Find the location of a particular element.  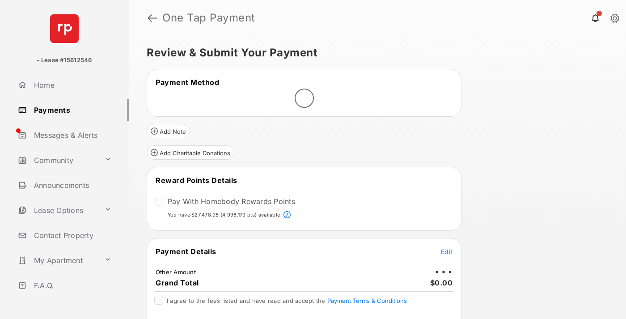

td: Other Amount is located at coordinates (176, 272).